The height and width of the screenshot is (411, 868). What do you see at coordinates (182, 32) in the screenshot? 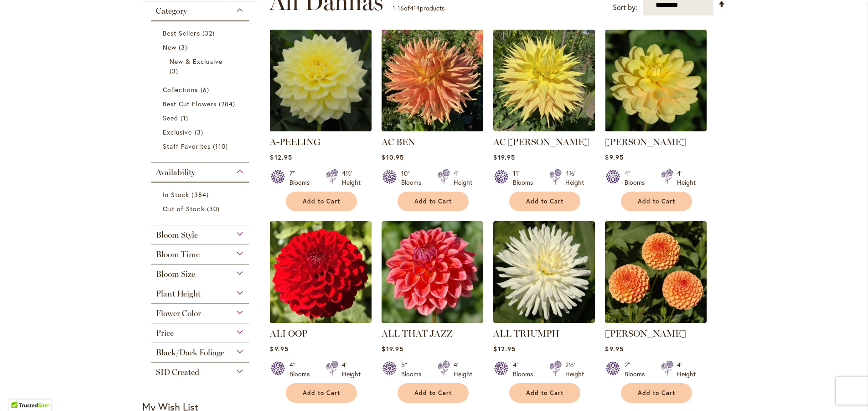
I see `span: Best Sellers` at bounding box center [182, 32].